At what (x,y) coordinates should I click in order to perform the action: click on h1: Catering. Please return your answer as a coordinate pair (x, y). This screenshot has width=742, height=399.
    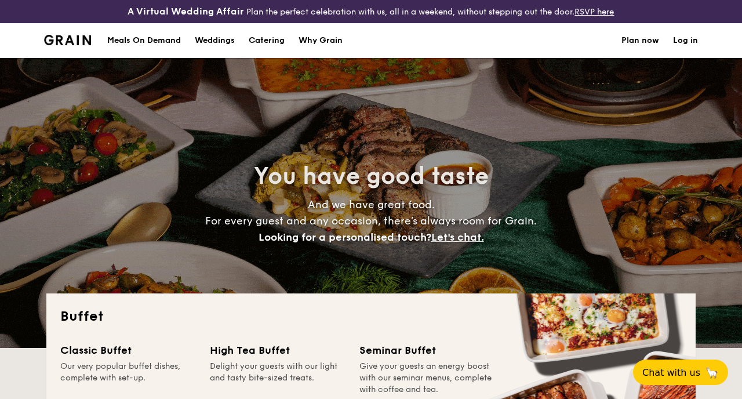
    Looking at the image, I should click on (267, 41).